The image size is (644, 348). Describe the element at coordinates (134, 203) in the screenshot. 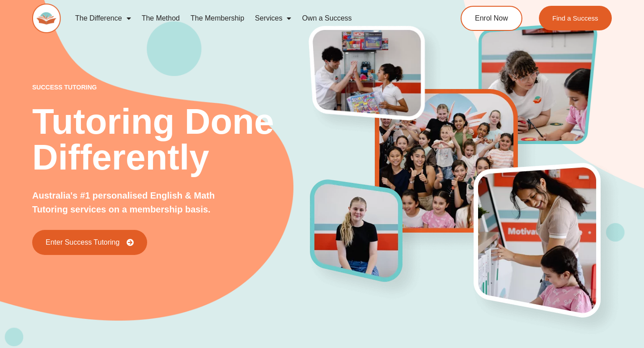

I see `p: Australia's #1 personalised English & Math Tutoring services on a membership basis.` at that location.